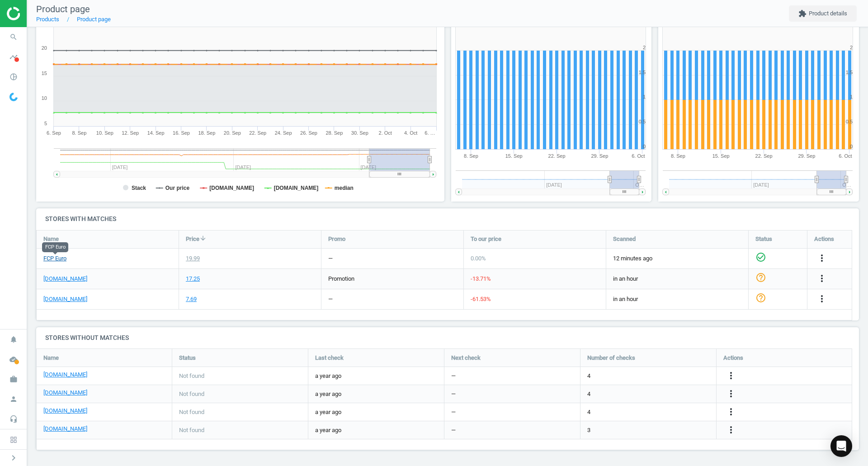 The height and width of the screenshot is (466, 868). I want to click on tspan: 20. Sep, so click(232, 133).